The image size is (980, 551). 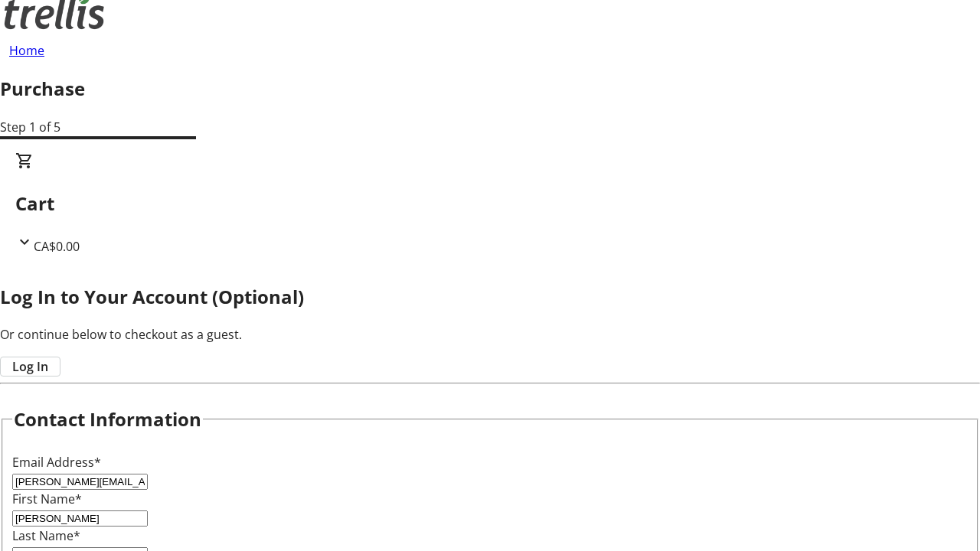 I want to click on span: Log In, so click(x=30, y=366).